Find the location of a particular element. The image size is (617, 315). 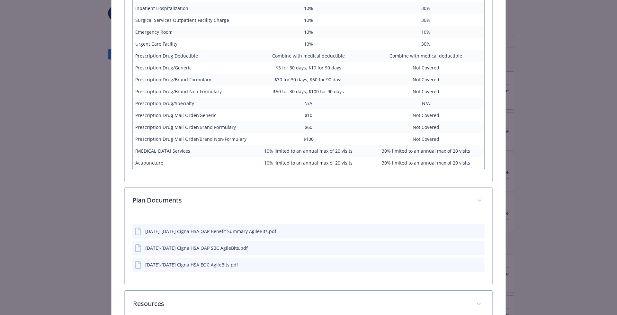

td: $100 is located at coordinates (308, 139).